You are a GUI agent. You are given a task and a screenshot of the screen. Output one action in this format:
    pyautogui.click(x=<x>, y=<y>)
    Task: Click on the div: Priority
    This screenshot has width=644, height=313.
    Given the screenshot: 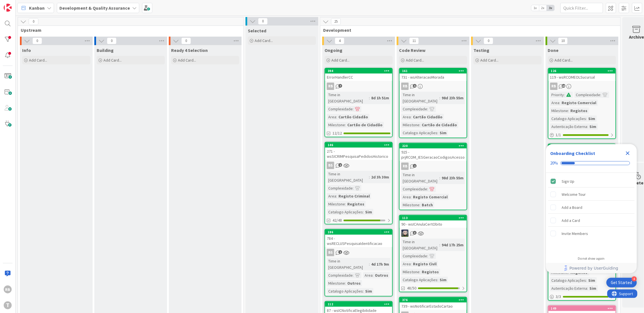 What is the action you would take?
    pyautogui.click(x=557, y=95)
    